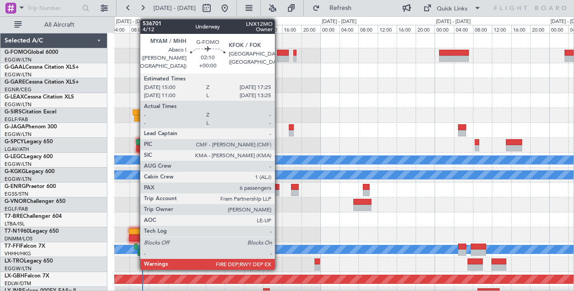  What do you see at coordinates (42, 82) in the screenshot?
I see `a: G-GARECessna Citation XLS+` at bounding box center [42, 82].